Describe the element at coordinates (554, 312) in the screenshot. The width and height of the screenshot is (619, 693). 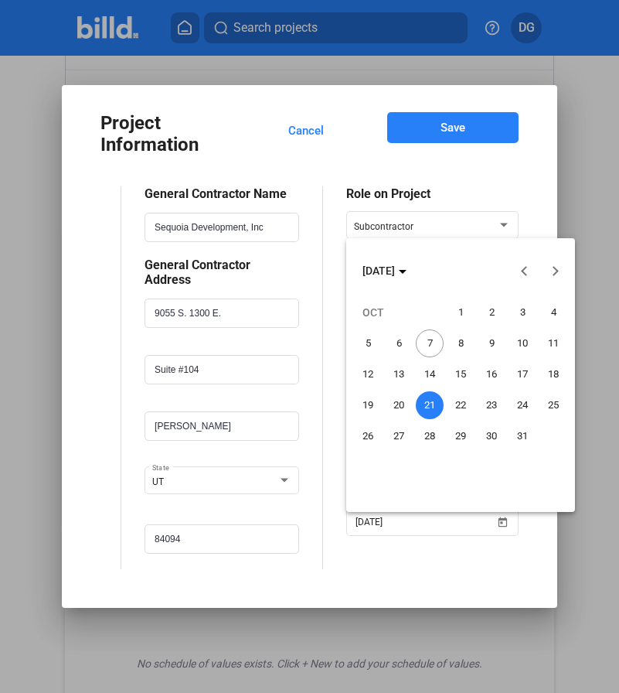
I see `button: October 4, 2025` at that location.